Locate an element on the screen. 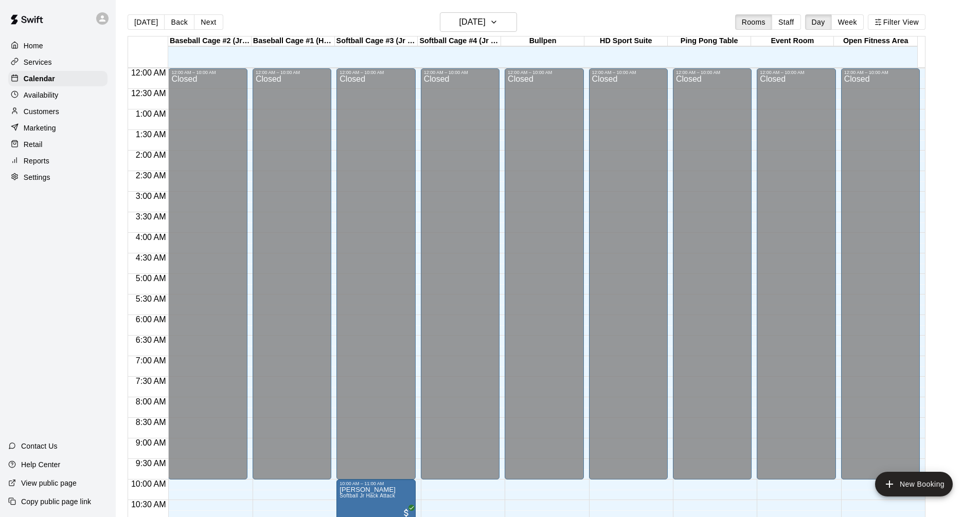 Image resolution: width=980 pixels, height=517 pixels. p: View public page is located at coordinates (49, 483).